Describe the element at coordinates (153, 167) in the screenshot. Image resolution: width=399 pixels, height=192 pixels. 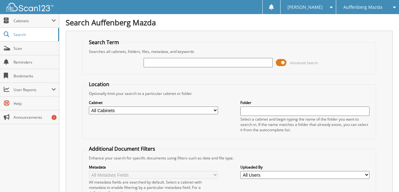
I see `label: Metadata` at that location.